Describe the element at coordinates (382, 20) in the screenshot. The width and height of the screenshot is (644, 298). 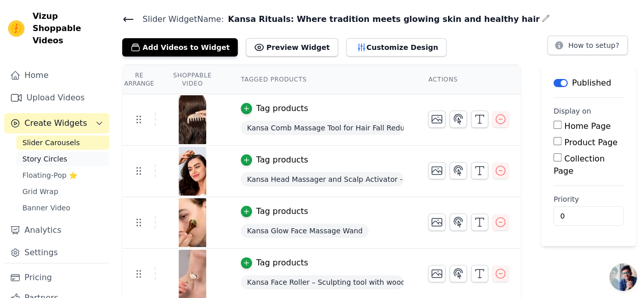
I see `span: Kansa Rituals: Where tradition meets glowing skin and healthy hair` at that location.